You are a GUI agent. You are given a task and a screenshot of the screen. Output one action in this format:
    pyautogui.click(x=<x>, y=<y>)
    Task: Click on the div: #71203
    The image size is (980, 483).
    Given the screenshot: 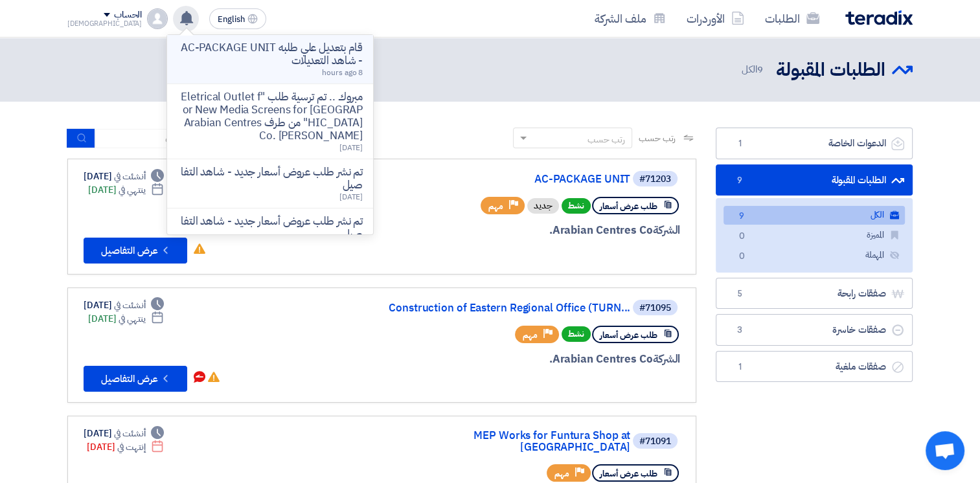 What is the action you would take?
    pyautogui.click(x=655, y=179)
    